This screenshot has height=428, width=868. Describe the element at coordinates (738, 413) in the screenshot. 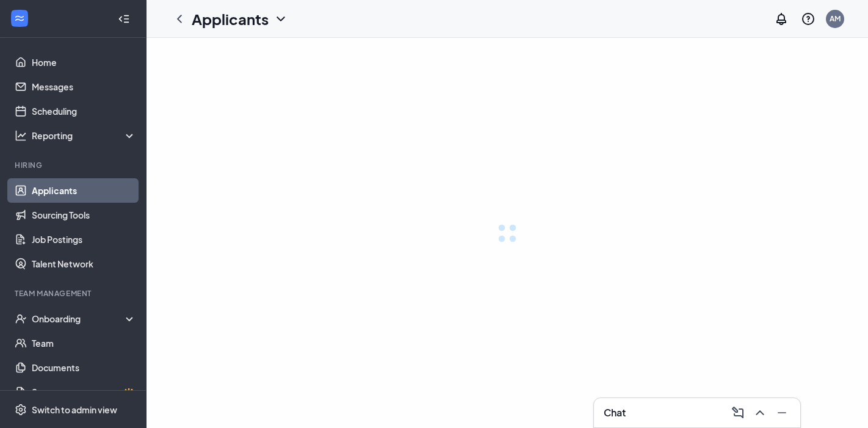

I see `svg: ComposeMessage` at that location.